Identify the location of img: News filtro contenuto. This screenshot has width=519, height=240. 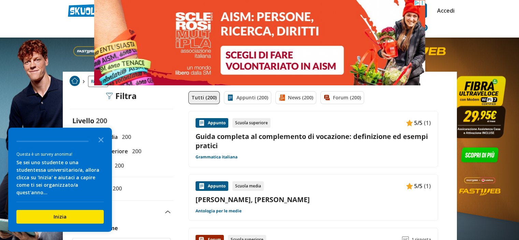
(282, 98).